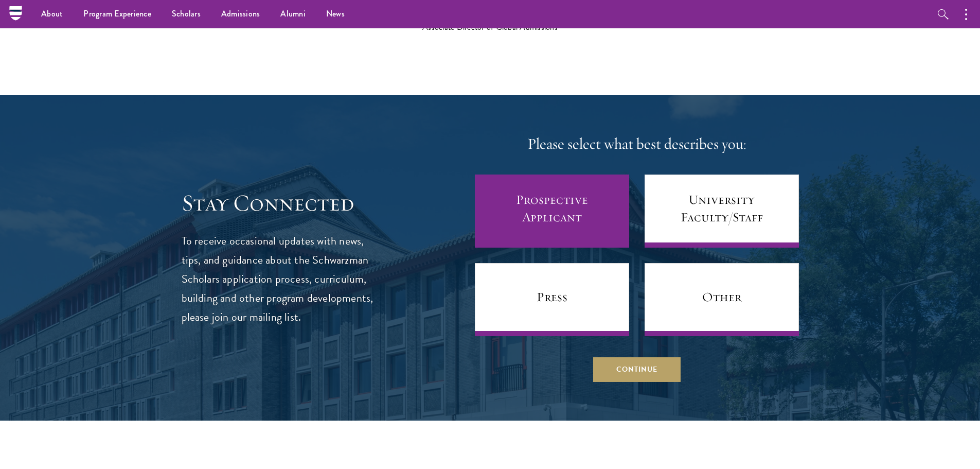 The image size is (980, 469). I want to click on a: University Faculty/Staff, so click(722, 211).